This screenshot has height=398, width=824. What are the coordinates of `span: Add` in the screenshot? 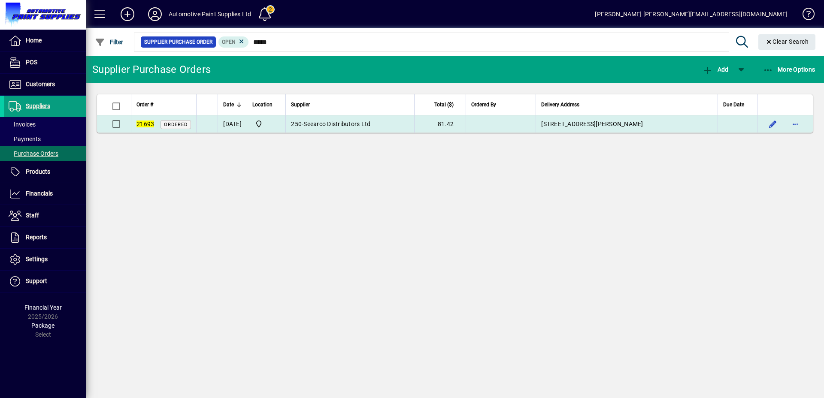 It's located at (715, 70).